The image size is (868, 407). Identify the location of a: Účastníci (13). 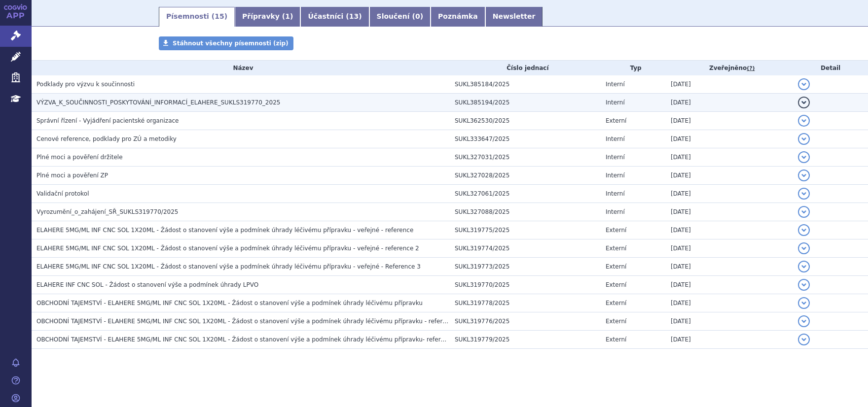
(334, 17).